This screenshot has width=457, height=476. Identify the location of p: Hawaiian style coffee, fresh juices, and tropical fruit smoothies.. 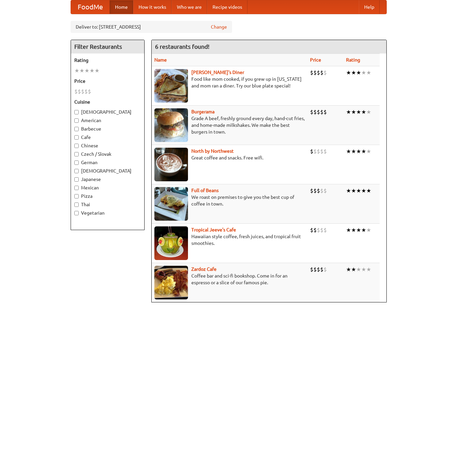
(229, 240).